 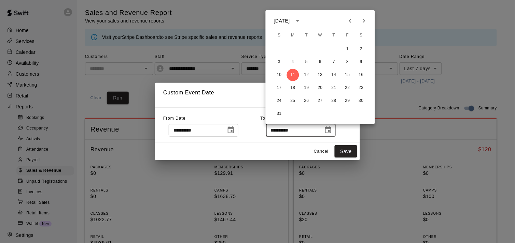 What do you see at coordinates (306, 101) in the screenshot?
I see `button: 26` at bounding box center [306, 101].